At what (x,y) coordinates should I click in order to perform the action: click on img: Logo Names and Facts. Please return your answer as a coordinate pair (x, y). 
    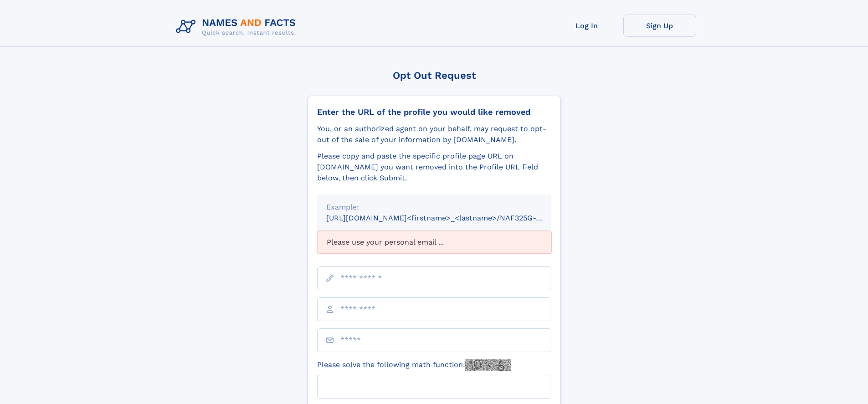
    Looking at the image, I should click on (238, 27).